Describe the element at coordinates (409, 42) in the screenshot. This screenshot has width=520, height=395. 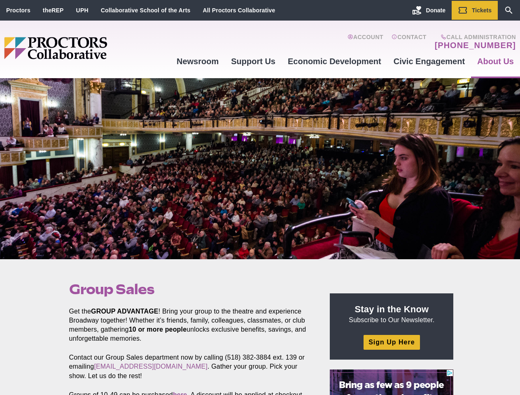
I see `a: Contact` at that location.